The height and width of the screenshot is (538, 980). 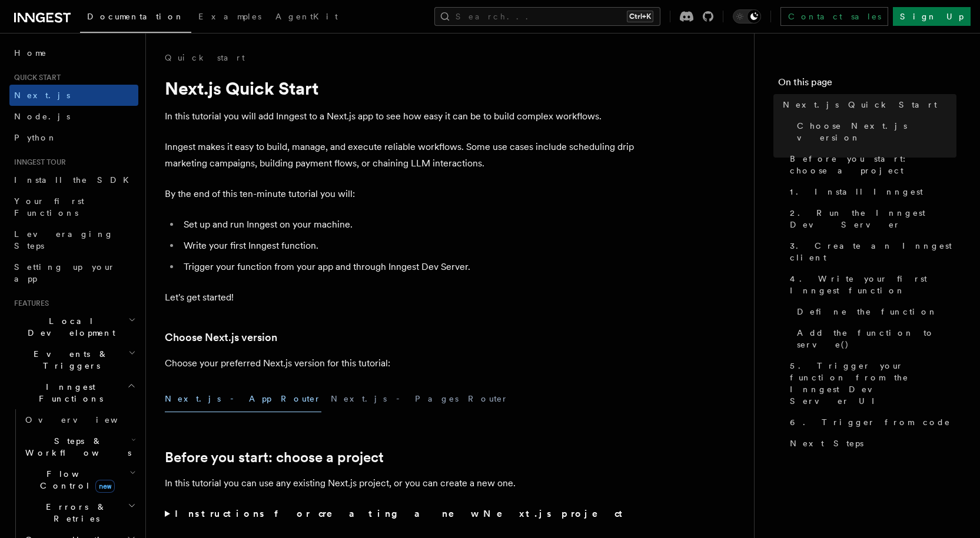 What do you see at coordinates (75, 180) in the screenshot?
I see `span: Install the SDK` at bounding box center [75, 180].